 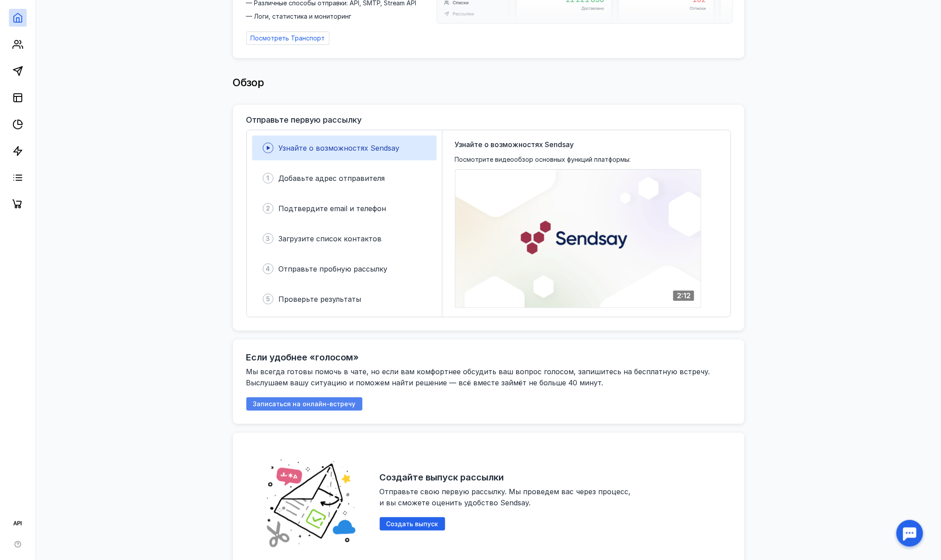 What do you see at coordinates (267, 299) in the screenshot?
I see `span: 5` at bounding box center [267, 299].